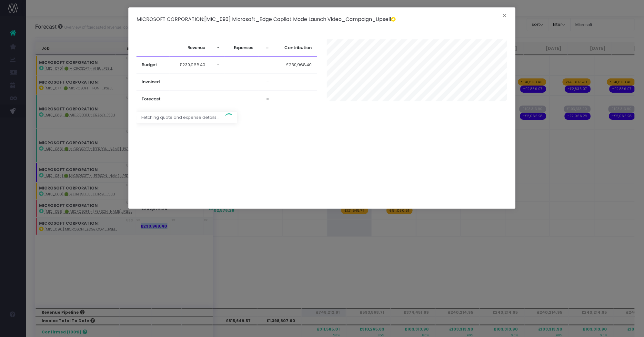  Describe the element at coordinates (153, 65) in the screenshot. I see `th: Budget` at that location.